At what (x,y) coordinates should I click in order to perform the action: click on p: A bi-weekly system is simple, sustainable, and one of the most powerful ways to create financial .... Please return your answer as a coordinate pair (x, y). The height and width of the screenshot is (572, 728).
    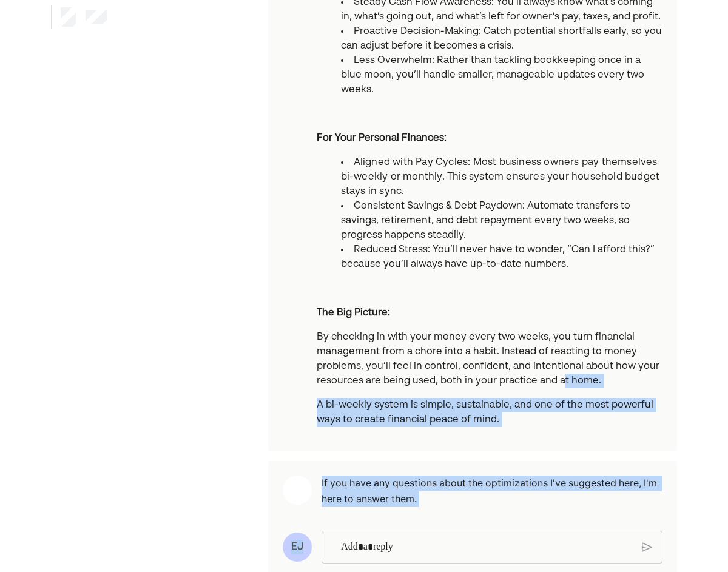
    Looking at the image, I should click on (490, 413).